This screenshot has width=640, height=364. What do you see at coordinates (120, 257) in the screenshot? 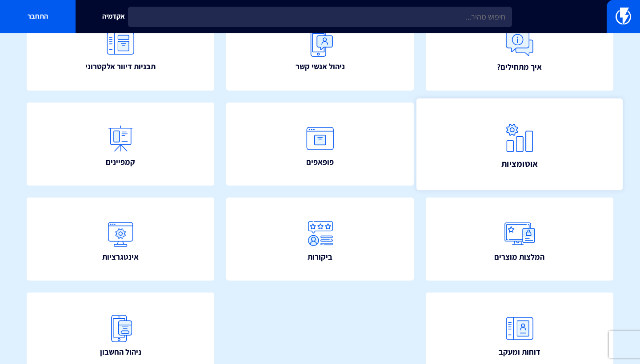
I see `span: אינטגרציות` at bounding box center [120, 257].